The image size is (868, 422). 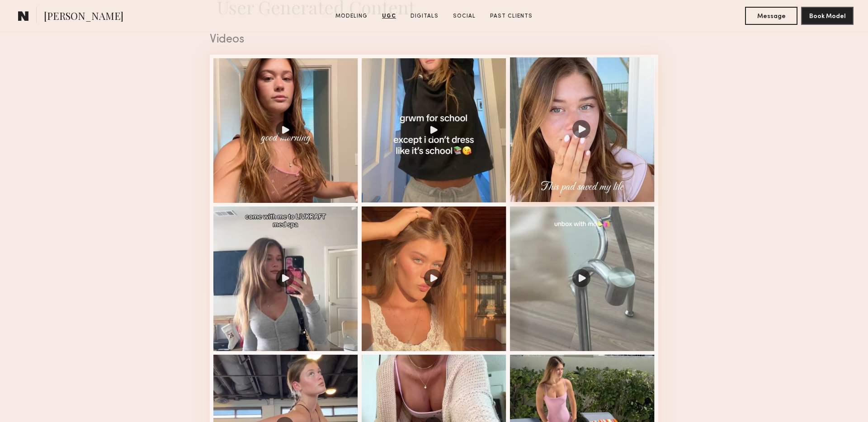 I want to click on a: Digitals, so click(x=425, y=16).